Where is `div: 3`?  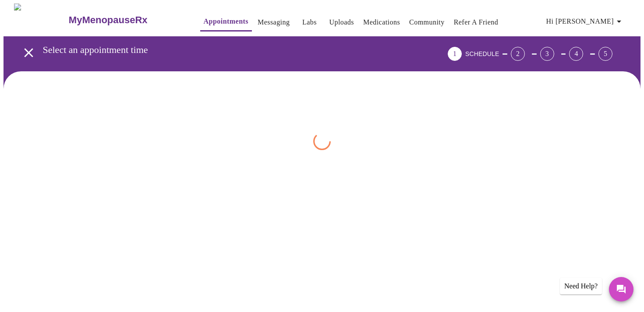
div: 3 is located at coordinates (547, 54).